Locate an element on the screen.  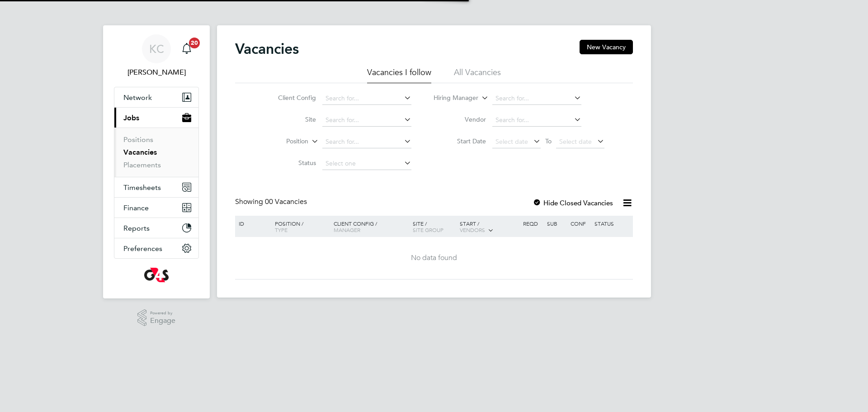
div: No data found is located at coordinates (434, 257).